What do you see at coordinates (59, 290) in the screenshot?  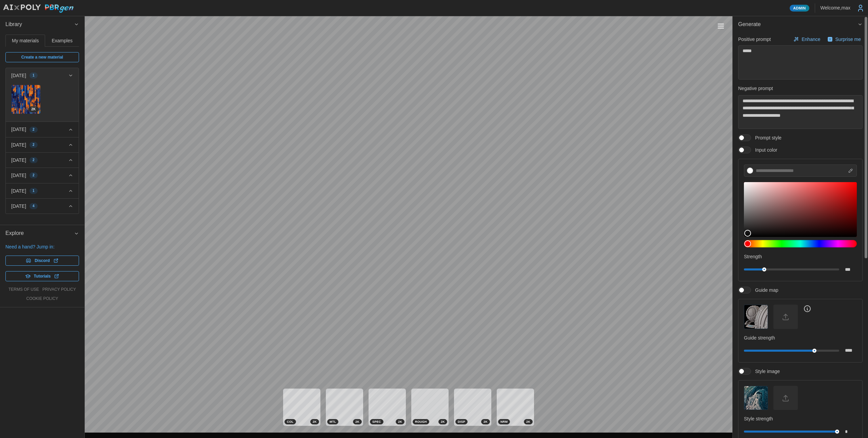 I see `a: privacy policy` at bounding box center [59, 290].